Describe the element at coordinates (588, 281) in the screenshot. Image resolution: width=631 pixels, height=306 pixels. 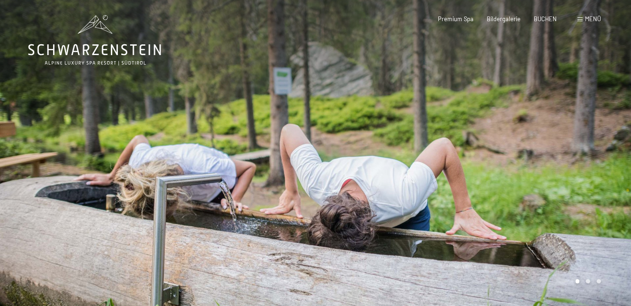
I see `div: Carousel Page 2` at that location.